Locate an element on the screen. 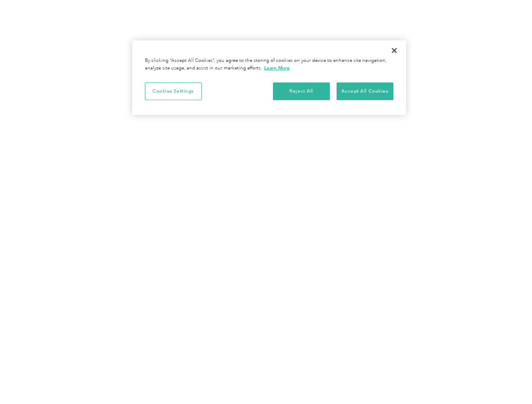 The width and height of the screenshot is (532, 404). button: Close is located at coordinates (394, 50).